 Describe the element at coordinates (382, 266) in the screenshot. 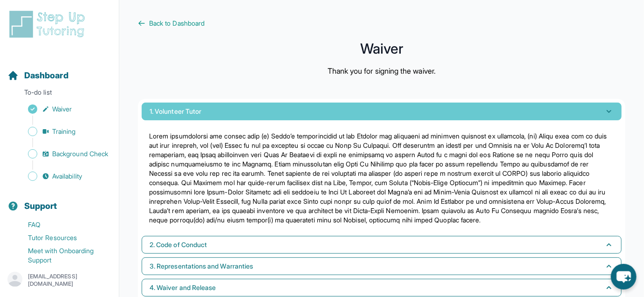

I see `button: 3. Representations and Warranties` at that location.